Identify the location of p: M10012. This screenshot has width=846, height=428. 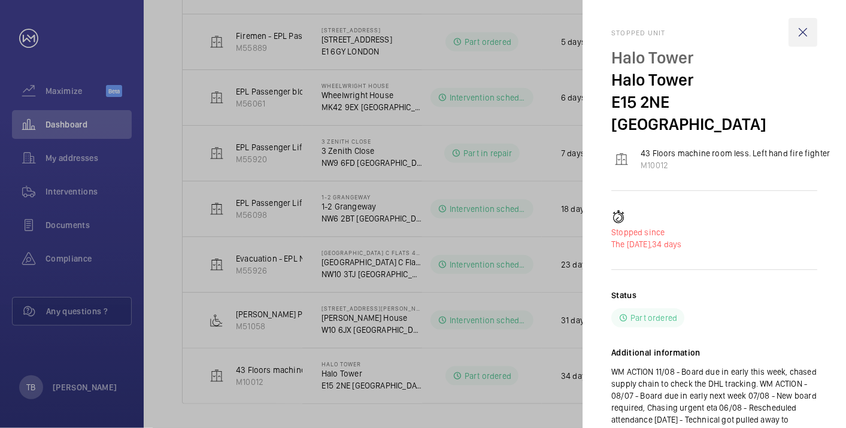
(736, 165).